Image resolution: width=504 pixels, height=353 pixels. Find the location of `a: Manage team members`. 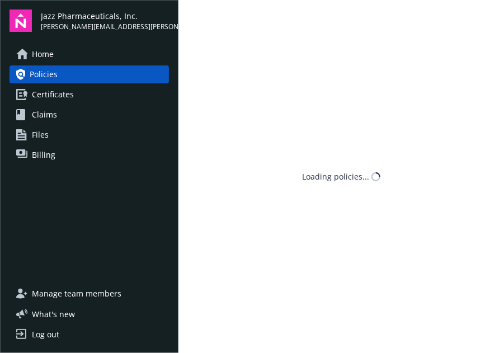

a: Manage team members is located at coordinates (89, 294).